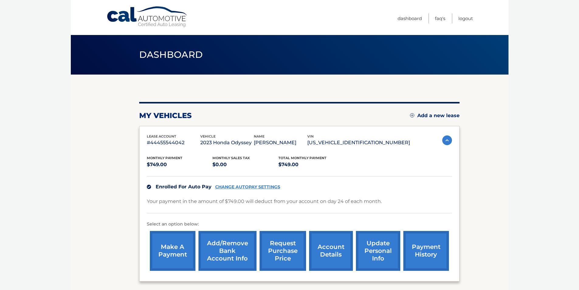 This screenshot has height=290, width=579. I want to click on p: #44455544042, so click(173, 142).